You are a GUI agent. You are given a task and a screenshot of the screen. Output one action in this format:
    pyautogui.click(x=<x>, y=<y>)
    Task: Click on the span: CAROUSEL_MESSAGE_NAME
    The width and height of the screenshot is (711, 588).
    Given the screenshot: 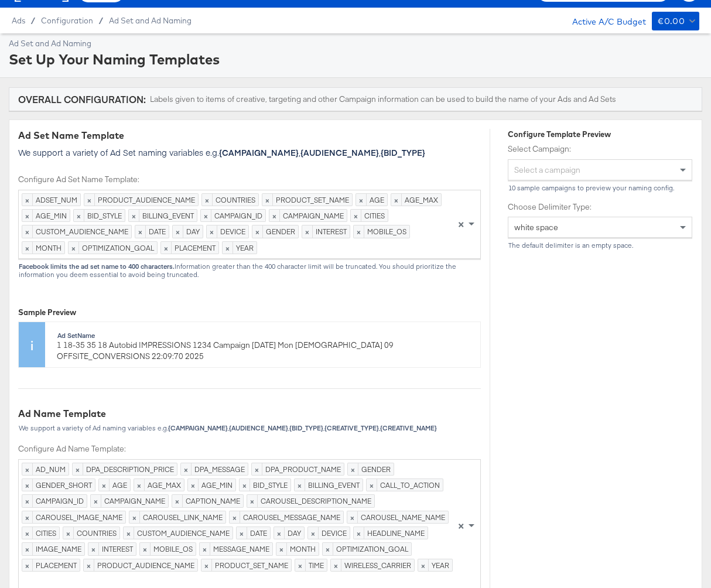 What is the action you would take?
    pyautogui.click(x=292, y=517)
    